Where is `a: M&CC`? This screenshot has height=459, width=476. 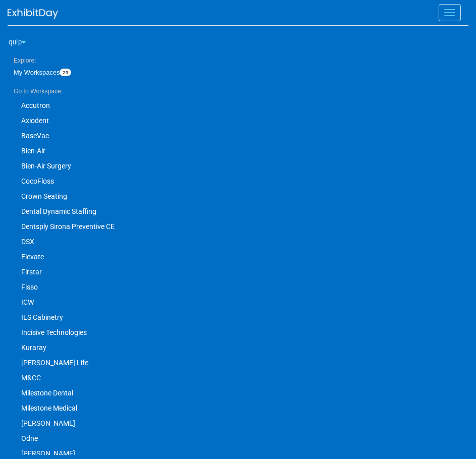
a: M&CC is located at coordinates (233, 378).